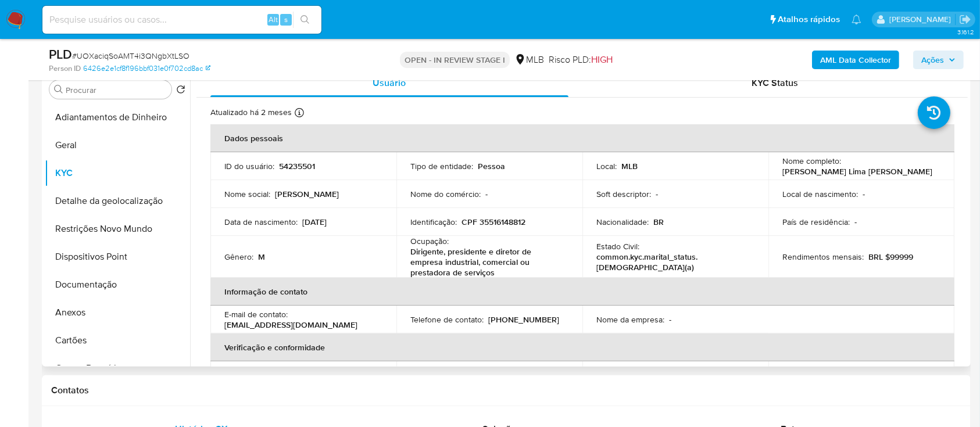 Image resolution: width=980 pixels, height=427 pixels. What do you see at coordinates (774, 82) in the screenshot?
I see `span: KYC Status` at bounding box center [774, 82].